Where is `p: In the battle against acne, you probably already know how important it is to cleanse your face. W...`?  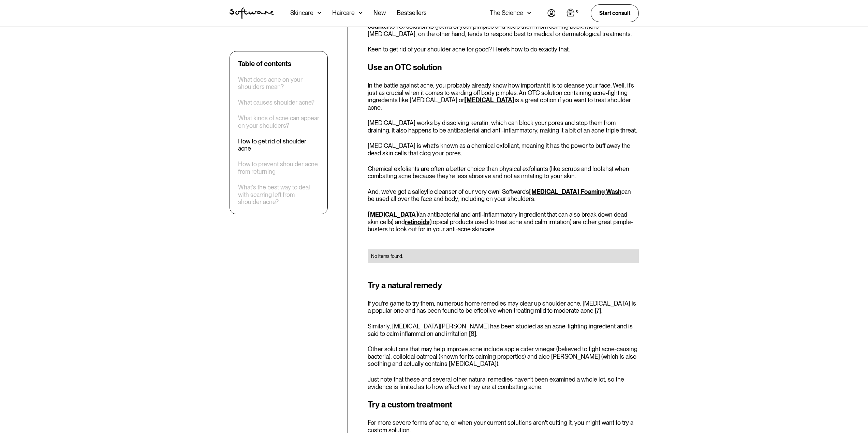
p: In the battle against acne, you probably already know how important it is to cleanse your face. W... is located at coordinates (503, 96).